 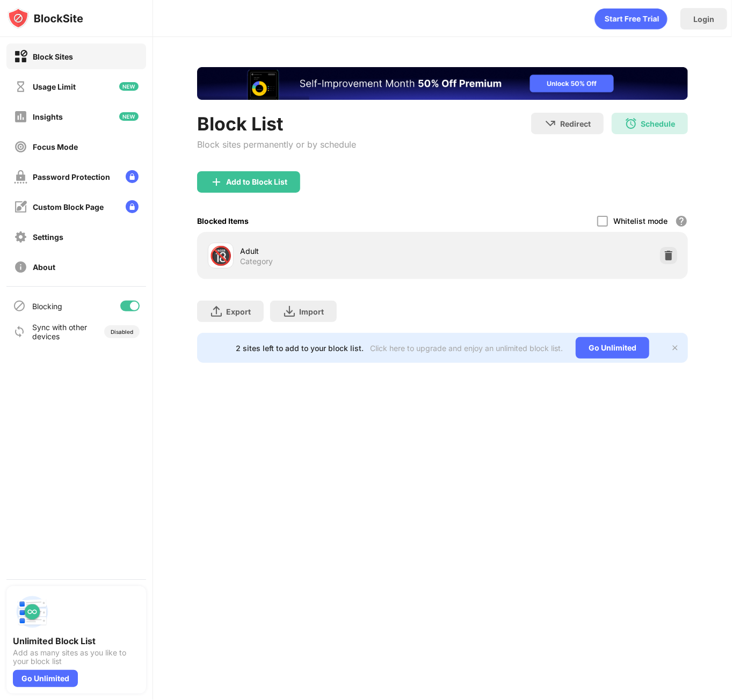 I want to click on img: focus-off.svg, so click(x=20, y=146).